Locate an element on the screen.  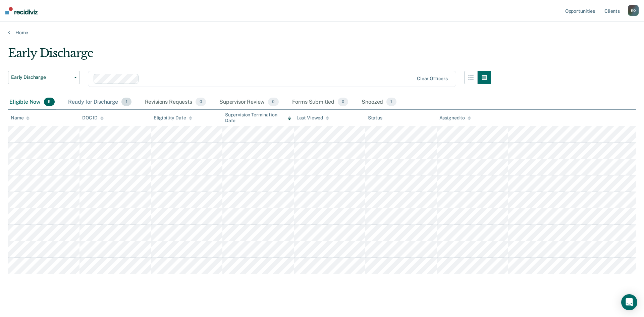
div: Snoozed1 is located at coordinates (379, 102).